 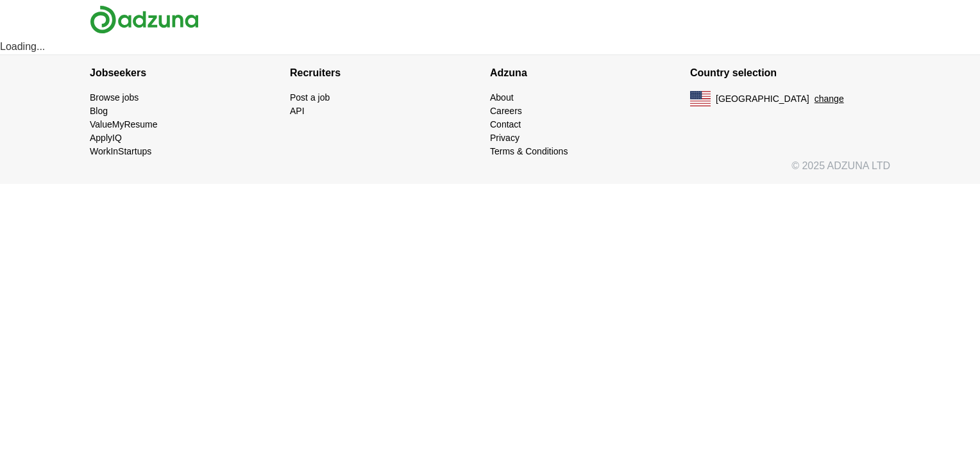 What do you see at coordinates (114, 97) in the screenshot?
I see `a: Browse jobs` at bounding box center [114, 97].